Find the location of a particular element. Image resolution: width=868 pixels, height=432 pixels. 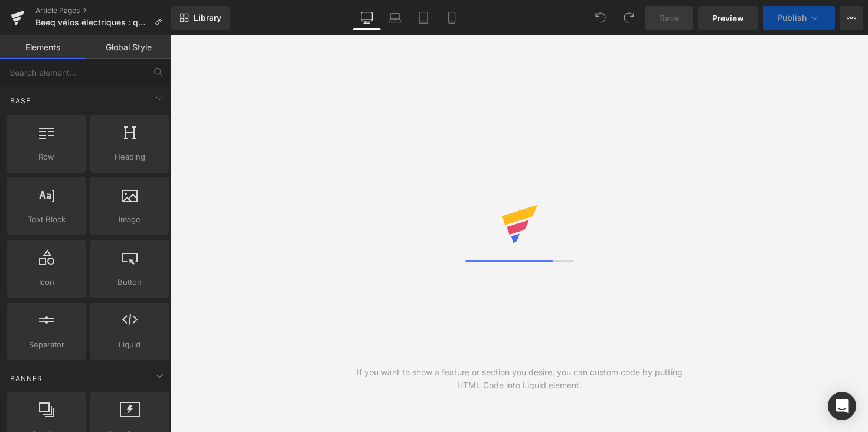

span: Button is located at coordinates (130, 282).